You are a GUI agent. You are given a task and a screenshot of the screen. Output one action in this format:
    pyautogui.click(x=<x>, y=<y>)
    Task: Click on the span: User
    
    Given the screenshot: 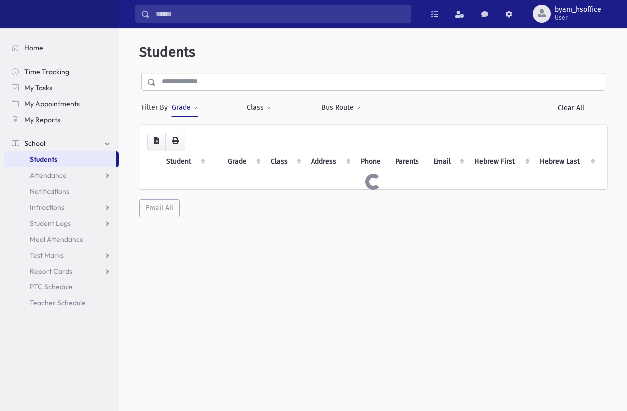 What is the action you would take?
    pyautogui.click(x=578, y=18)
    